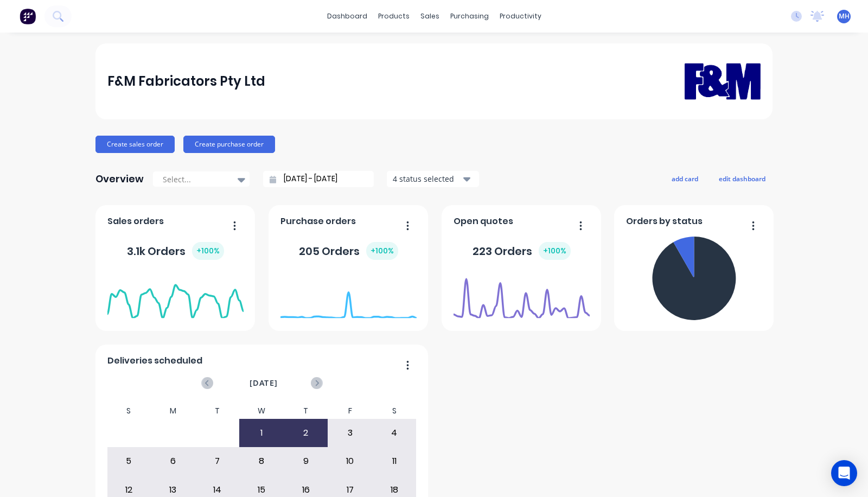  What do you see at coordinates (483, 222) in the screenshot?
I see `span: Open quotes` at bounding box center [483, 222].